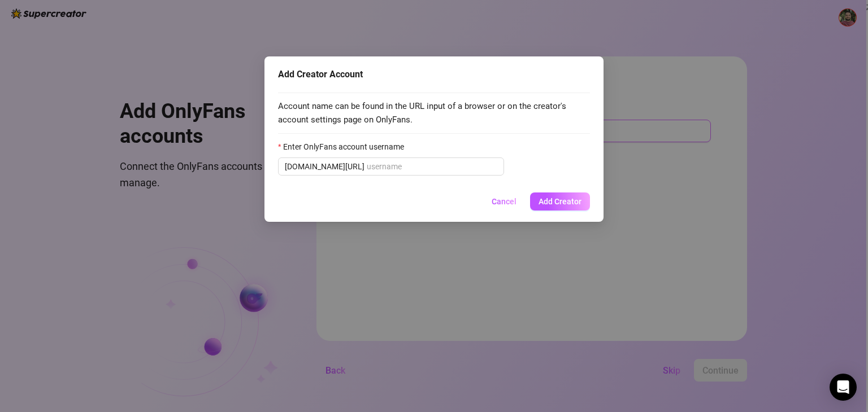 The width and height of the screenshot is (868, 412). Describe the element at coordinates (345, 147) in the screenshot. I see `label: Enter OnlyFans account username` at that location.